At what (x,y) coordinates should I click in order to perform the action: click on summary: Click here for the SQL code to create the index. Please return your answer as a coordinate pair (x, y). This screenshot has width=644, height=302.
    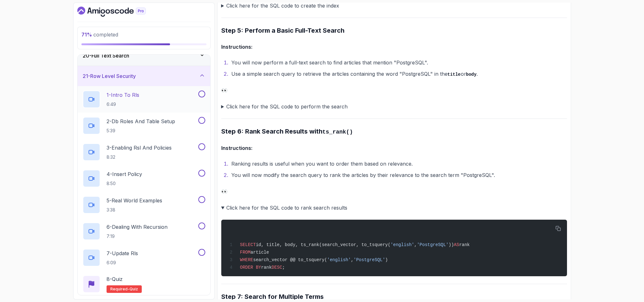
    Looking at the image, I should click on (394, 6).